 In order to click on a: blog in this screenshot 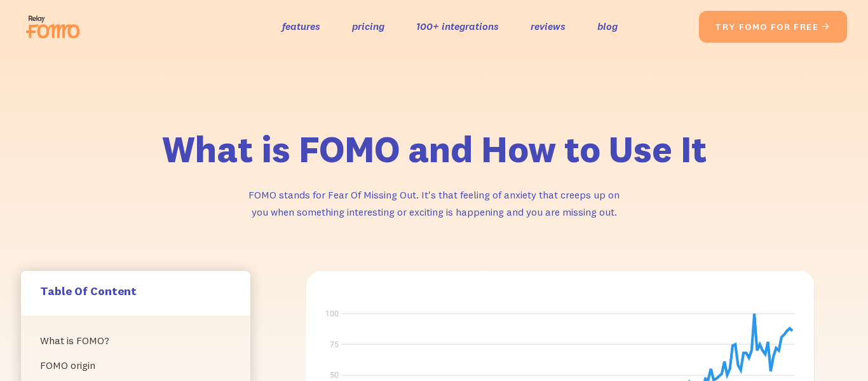, I will do `click(608, 26)`.